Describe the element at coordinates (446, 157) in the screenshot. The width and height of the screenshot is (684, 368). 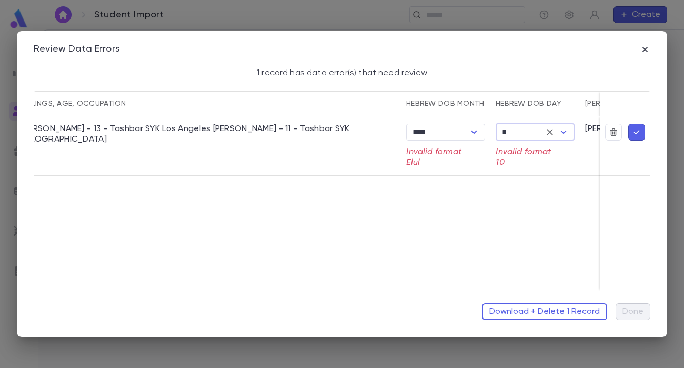
I see `p: Invalid format Elul` at that location.